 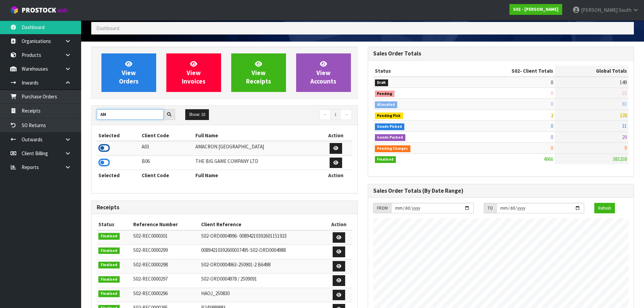 What do you see at coordinates (108, 28) in the screenshot?
I see `span: Dashboard` at bounding box center [108, 28].